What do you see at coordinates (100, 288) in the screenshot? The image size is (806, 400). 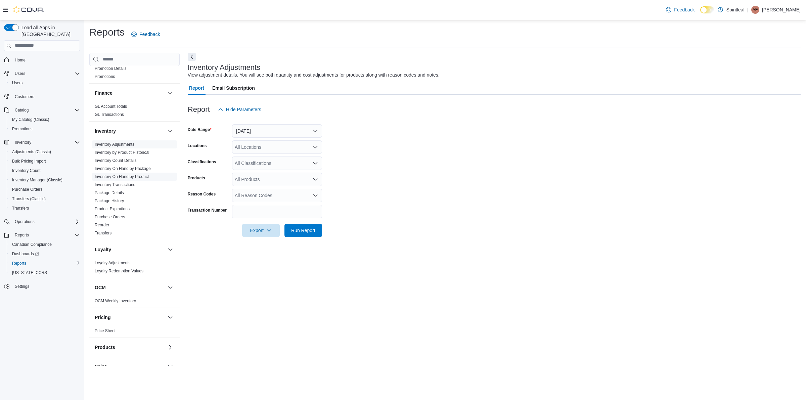 I see `h3: OCM` at bounding box center [100, 288].